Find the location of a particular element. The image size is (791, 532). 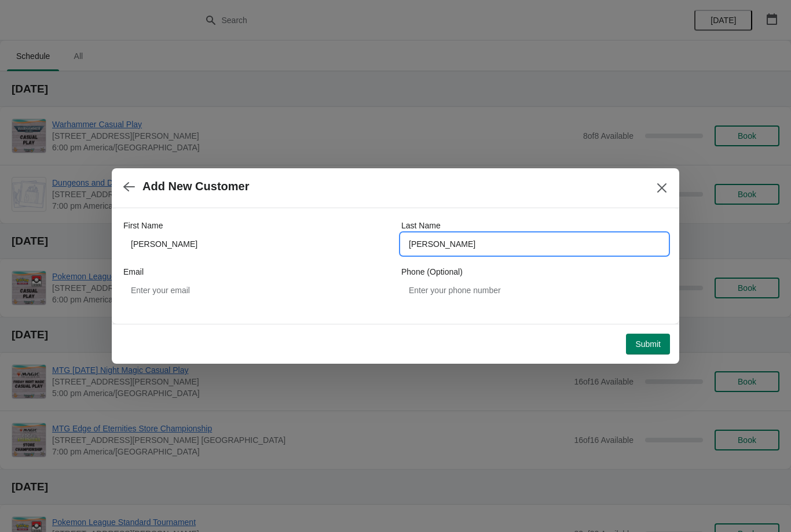

input: John is located at coordinates (257, 244).